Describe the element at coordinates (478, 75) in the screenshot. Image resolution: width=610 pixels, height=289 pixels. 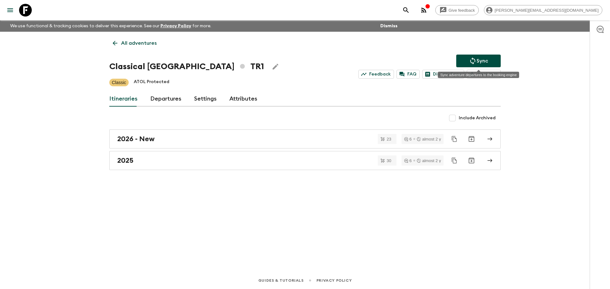
I see `div: Sync adventure departures to the booking engine` at that location.